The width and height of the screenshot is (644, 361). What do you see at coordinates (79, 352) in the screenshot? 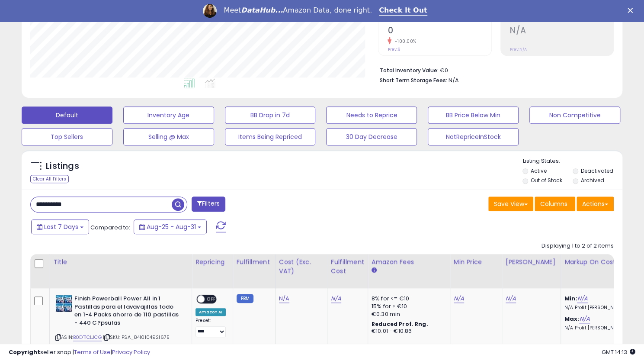
I see `div: seller snap | |` at bounding box center [79, 352].